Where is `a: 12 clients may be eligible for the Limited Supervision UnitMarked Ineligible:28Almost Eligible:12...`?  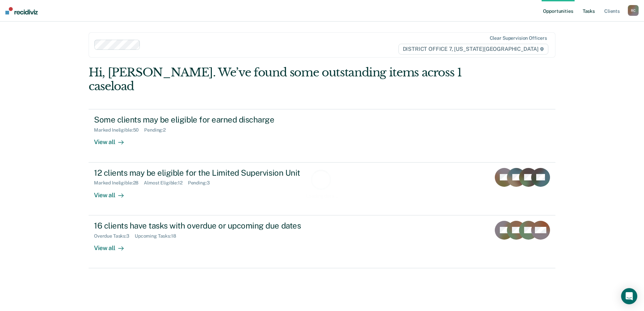
a: 12 clients may be eligible for the Limited Supervision UnitMarked Ineligible:28Almost Eligible:12... is located at coordinates (322, 189).